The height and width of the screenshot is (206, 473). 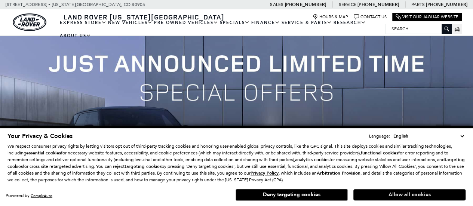 I want to click on strong: Arbitration Provision, so click(x=339, y=173).